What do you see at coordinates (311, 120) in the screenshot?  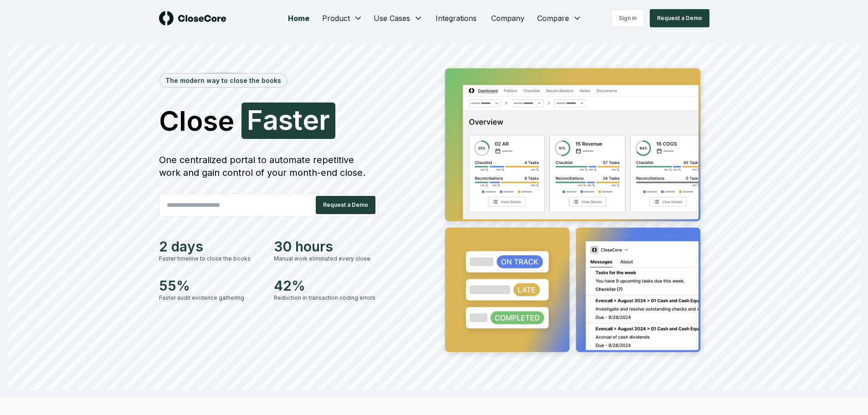 I see `span: e` at bounding box center [311, 120].